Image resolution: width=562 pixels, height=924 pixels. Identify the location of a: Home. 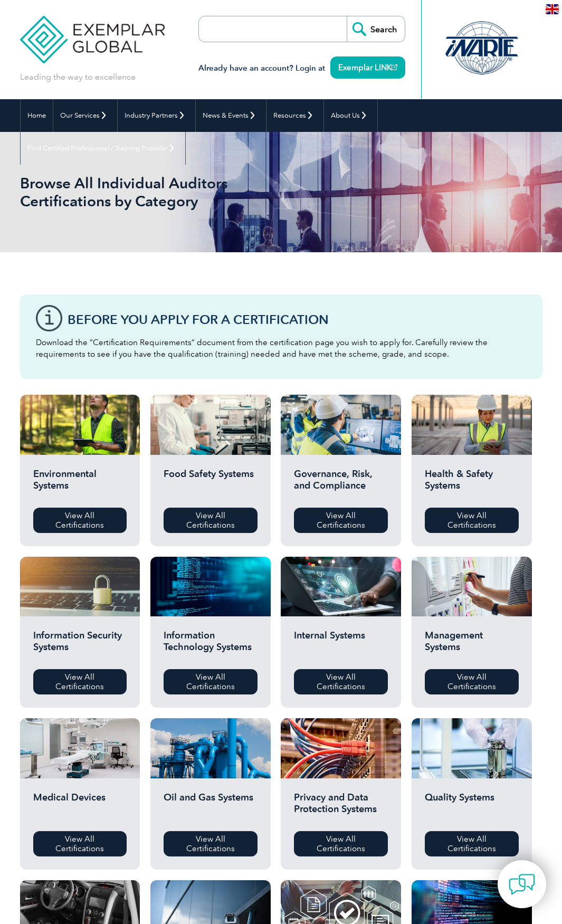
(36, 115).